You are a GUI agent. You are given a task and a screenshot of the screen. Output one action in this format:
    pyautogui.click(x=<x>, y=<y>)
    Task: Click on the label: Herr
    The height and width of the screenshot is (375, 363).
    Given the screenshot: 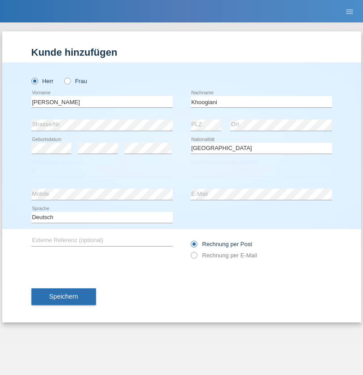 What is the action you would take?
    pyautogui.click(x=43, y=81)
    